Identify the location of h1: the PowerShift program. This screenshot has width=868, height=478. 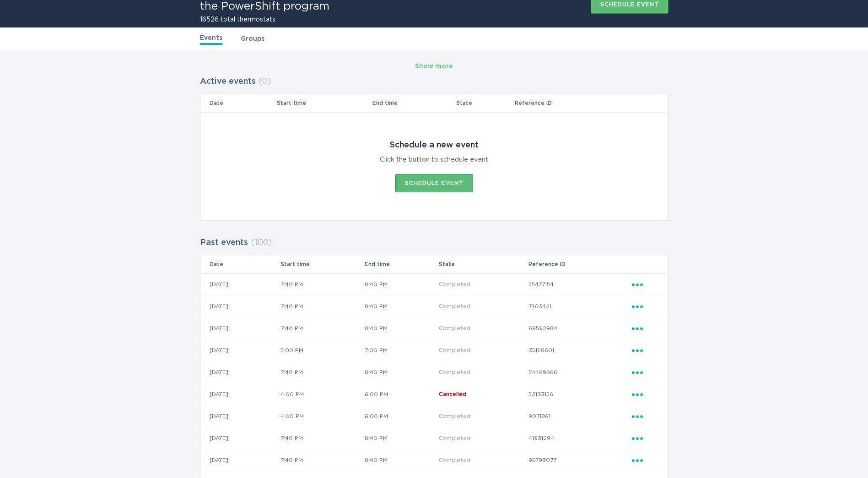
(265, 6).